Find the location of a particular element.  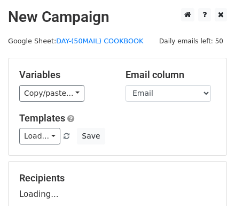

a: Load... is located at coordinates (40, 136).